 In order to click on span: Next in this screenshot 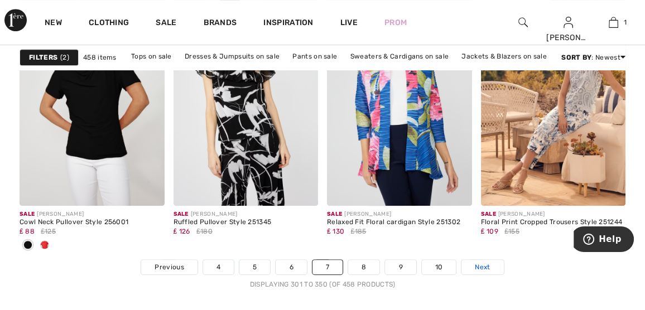, I will do `click(482, 267)`.